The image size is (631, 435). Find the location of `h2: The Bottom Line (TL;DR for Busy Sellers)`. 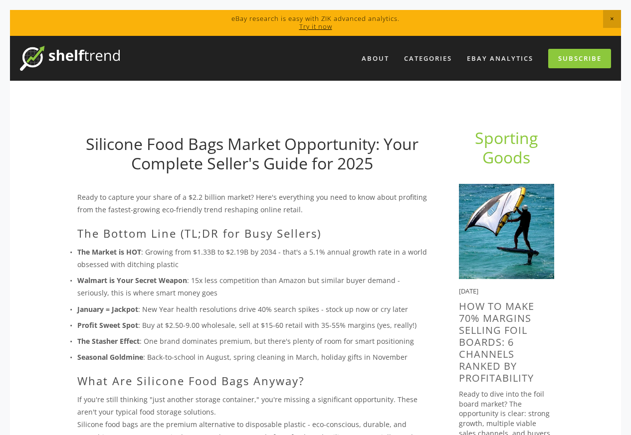

h2: The Bottom Line (TL;DR for Busy Sellers) is located at coordinates (252, 233).